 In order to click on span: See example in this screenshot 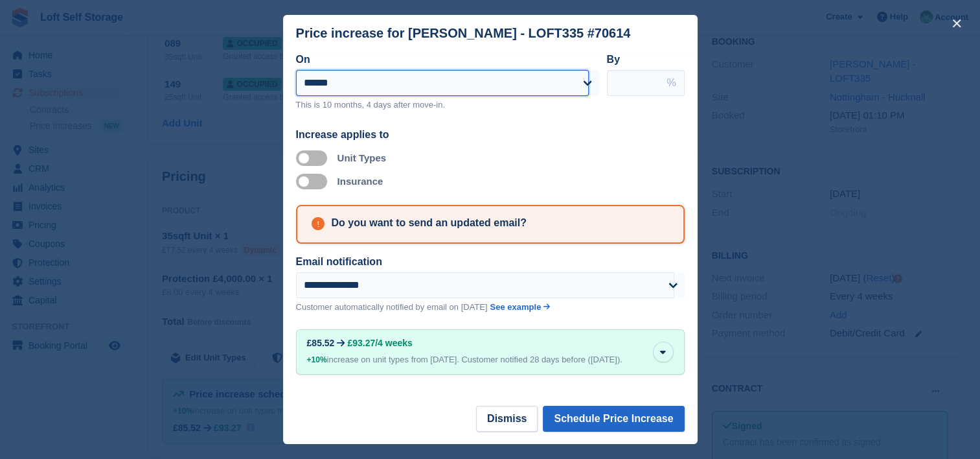, I will do `click(515, 306)`.